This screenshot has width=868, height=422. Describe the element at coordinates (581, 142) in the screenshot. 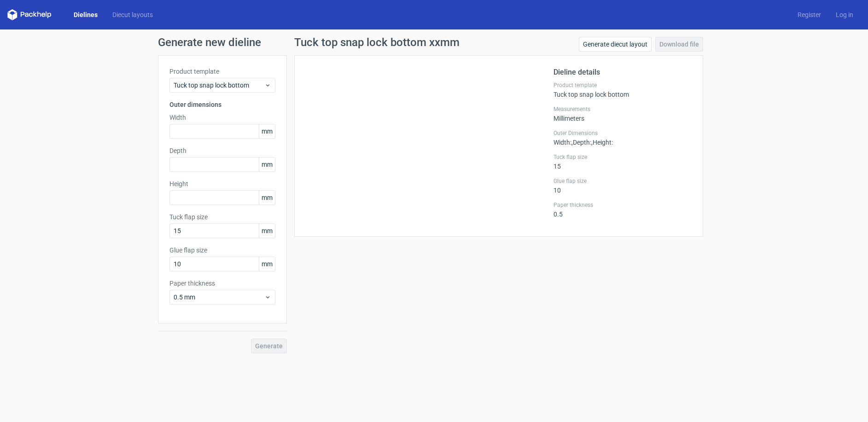

I see `span: , Depth :` at that location.